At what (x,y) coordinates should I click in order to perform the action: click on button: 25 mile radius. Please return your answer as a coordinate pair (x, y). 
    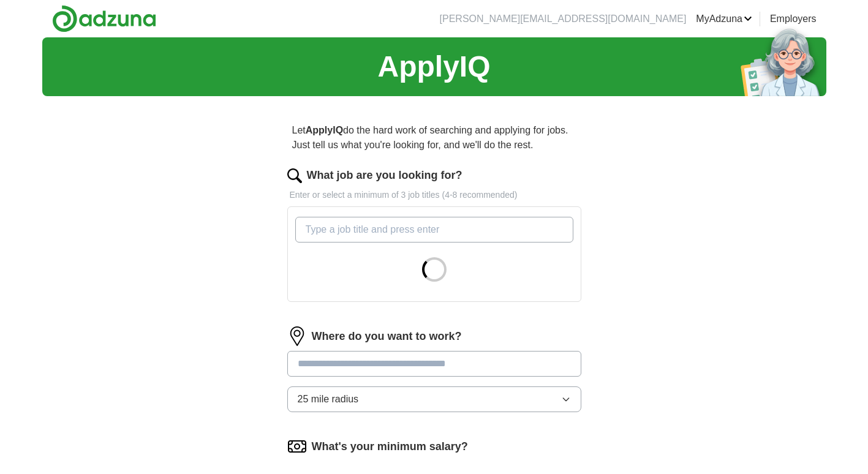
    Looking at the image, I should click on (435, 400).